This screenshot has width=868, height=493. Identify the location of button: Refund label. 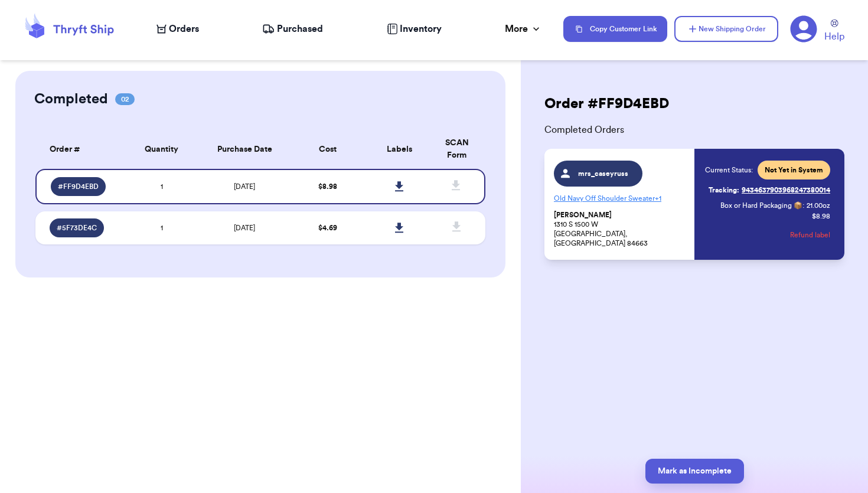
(811, 235).